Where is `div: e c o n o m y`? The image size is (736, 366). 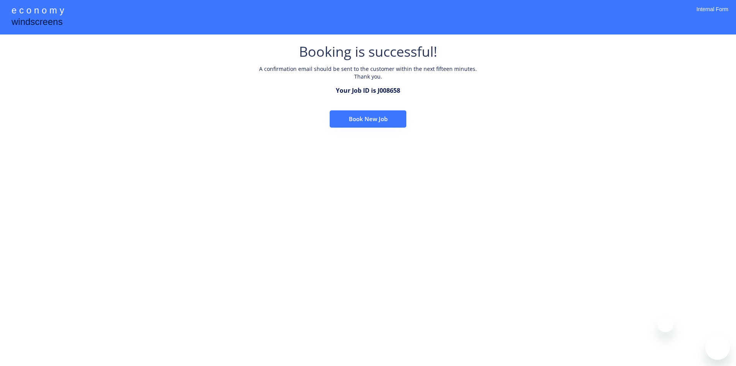 div: e c o n o m y is located at coordinates (38, 11).